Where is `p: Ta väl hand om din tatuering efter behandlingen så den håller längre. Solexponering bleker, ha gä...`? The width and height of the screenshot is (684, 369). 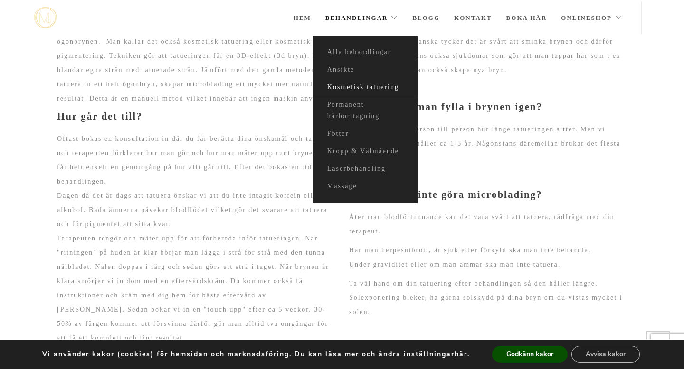
p: Ta väl hand om din tatuering efter behandlingen så den håller längre. Solexponering bleker, ha gä... is located at coordinates (488, 298).